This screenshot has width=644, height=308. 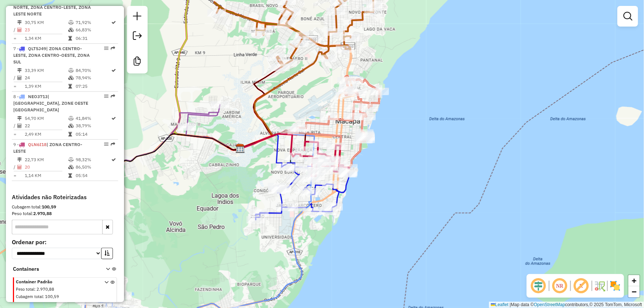 I want to click on span: Cubagem total, so click(x=29, y=297).